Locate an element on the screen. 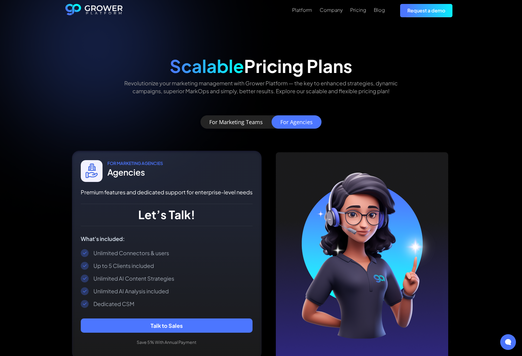 This screenshot has width=522, height=356. p: Revolutionize your marketing management with Grower Platform — the key to enhanced strategies, dy... is located at coordinates (261, 87).